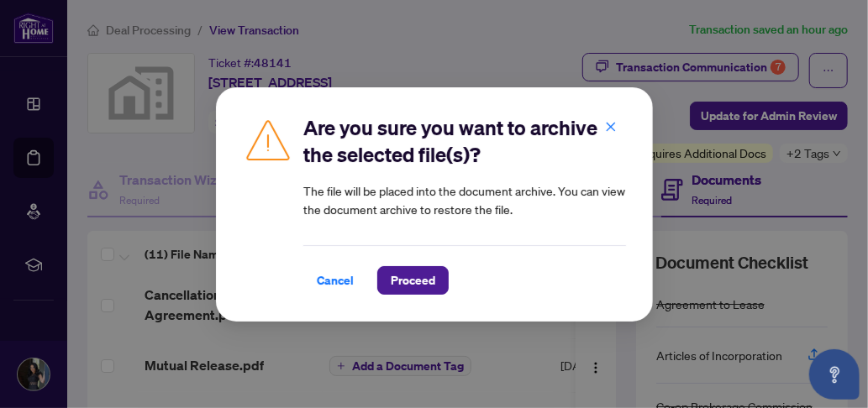 The width and height of the screenshot is (868, 408). Describe the element at coordinates (336, 281) in the screenshot. I see `button: Cancel` at that location.